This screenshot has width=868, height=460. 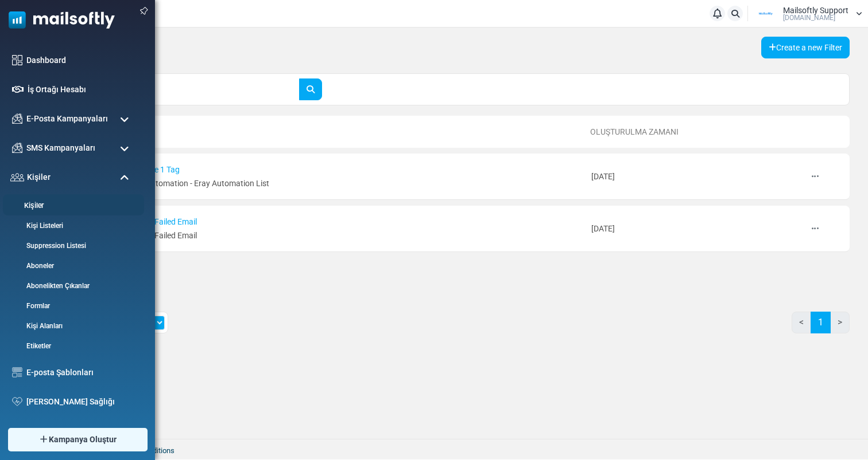 I want to click on a: First Name Eray - Stage 1 Tag, so click(x=312, y=170).